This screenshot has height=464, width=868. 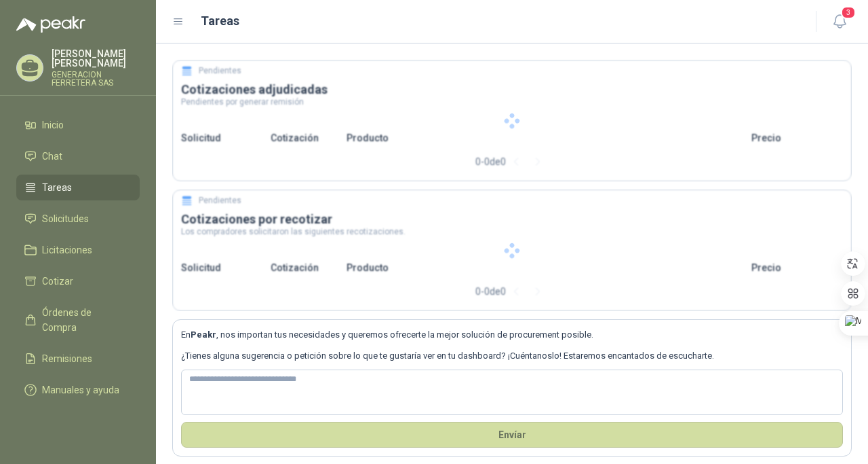 I want to click on span: Inicio, so click(x=53, y=125).